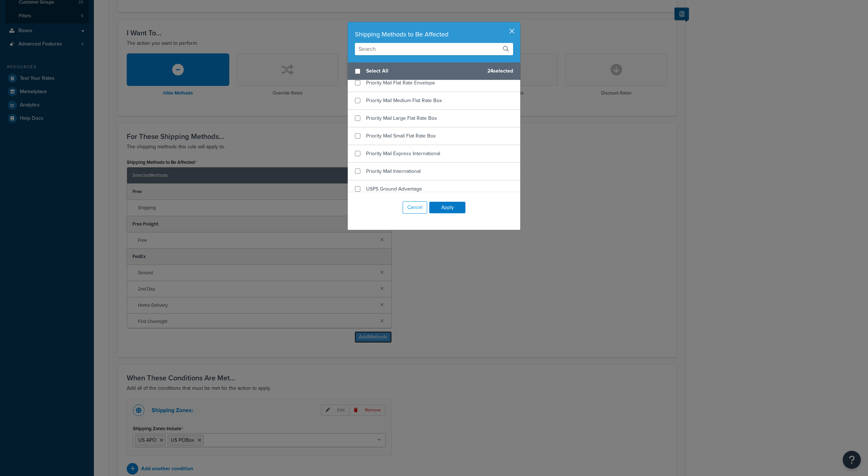 This screenshot has height=476, width=868. What do you see at coordinates (447, 208) in the screenshot?
I see `button: Apply` at bounding box center [447, 208].